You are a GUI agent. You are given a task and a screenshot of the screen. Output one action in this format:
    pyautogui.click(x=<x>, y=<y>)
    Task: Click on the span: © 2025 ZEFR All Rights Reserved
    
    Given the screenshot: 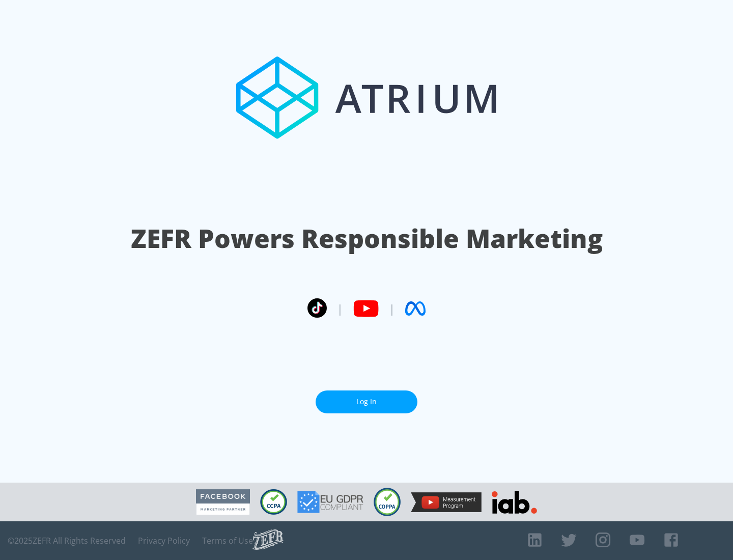 What is the action you would take?
    pyautogui.click(x=67, y=541)
    